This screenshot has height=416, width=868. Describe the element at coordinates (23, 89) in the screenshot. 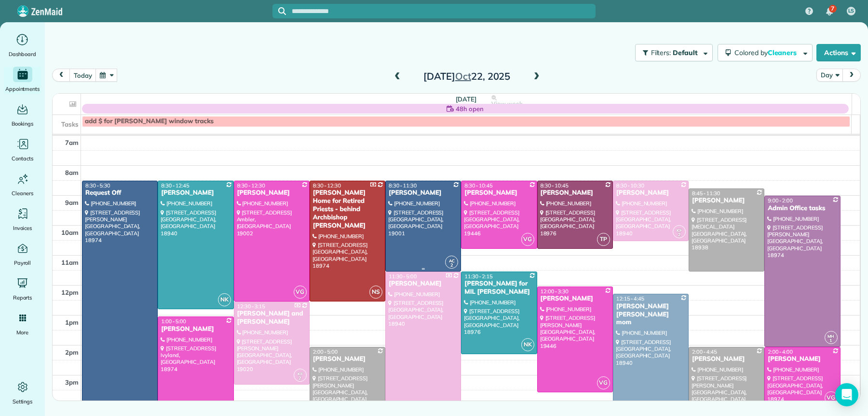

I see `span: Appointments` at that location.